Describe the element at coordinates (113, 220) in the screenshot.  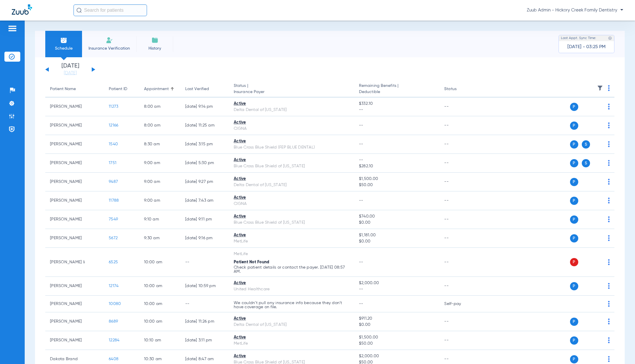
I see `span: 7549` at that location.